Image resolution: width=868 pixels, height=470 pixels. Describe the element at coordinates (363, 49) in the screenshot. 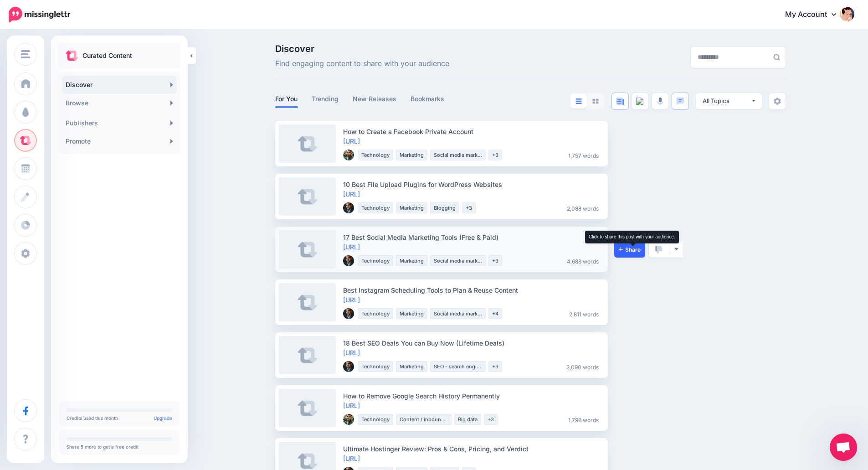

I see `span: Discover` at that location.